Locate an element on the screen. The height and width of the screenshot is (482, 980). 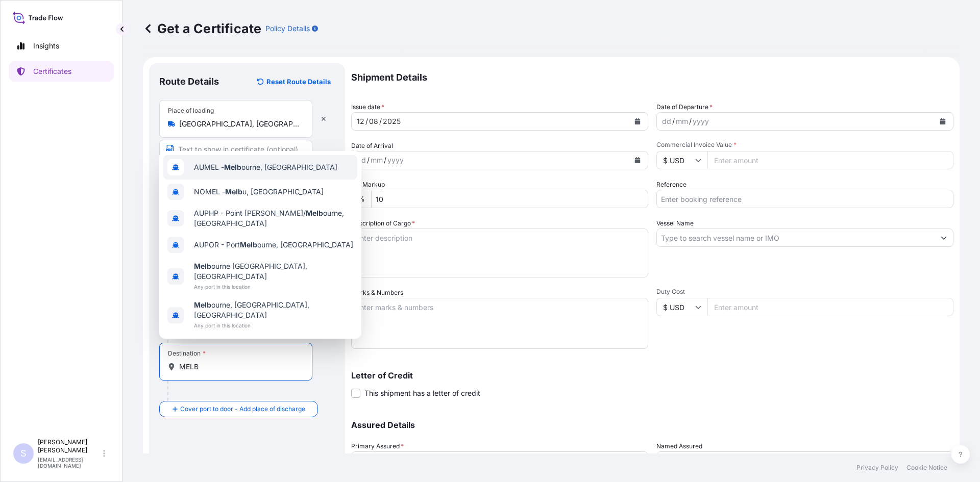
span: Date of Arrival is located at coordinates (372, 146).